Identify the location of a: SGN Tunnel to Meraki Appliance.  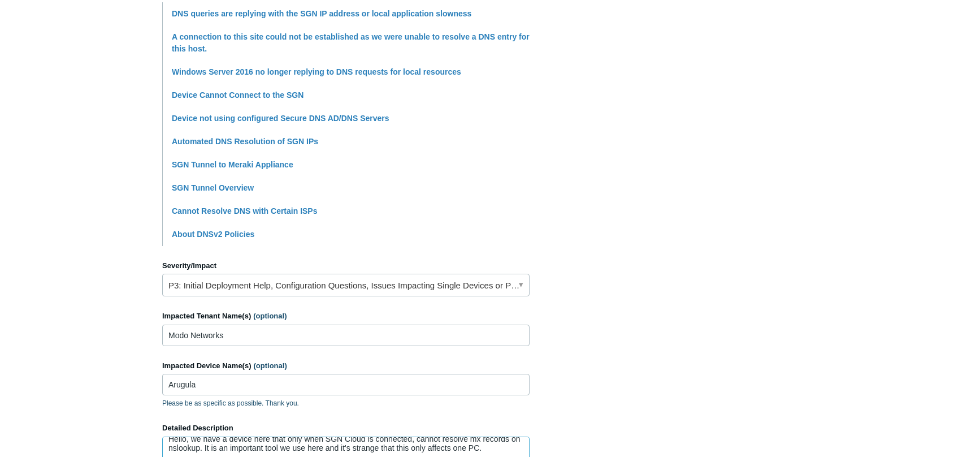
(232, 165).